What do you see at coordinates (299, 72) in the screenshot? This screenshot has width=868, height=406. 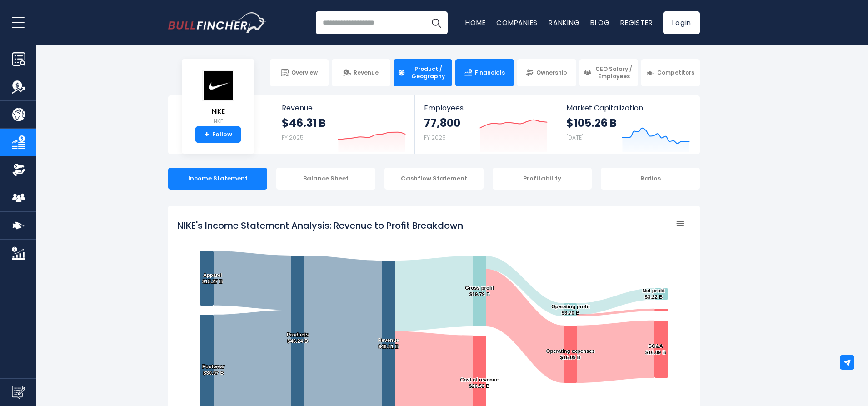 I see `a: Overview` at bounding box center [299, 72].